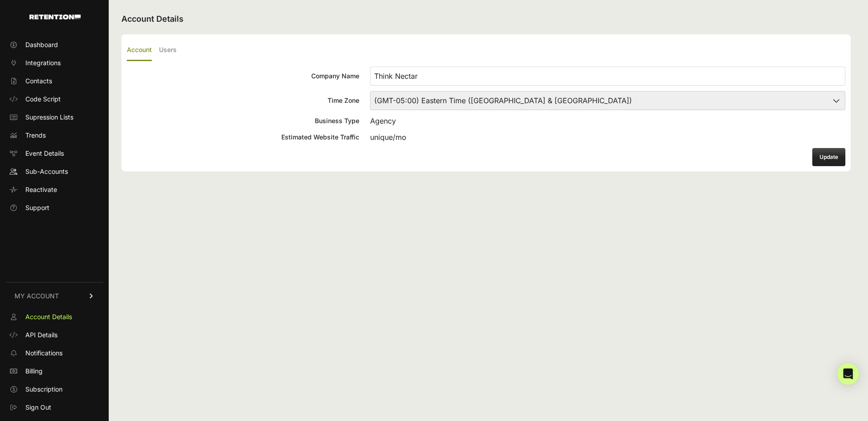 The width and height of the screenshot is (868, 421). Describe the element at coordinates (54, 99) in the screenshot. I see `a: Code Script` at that location.